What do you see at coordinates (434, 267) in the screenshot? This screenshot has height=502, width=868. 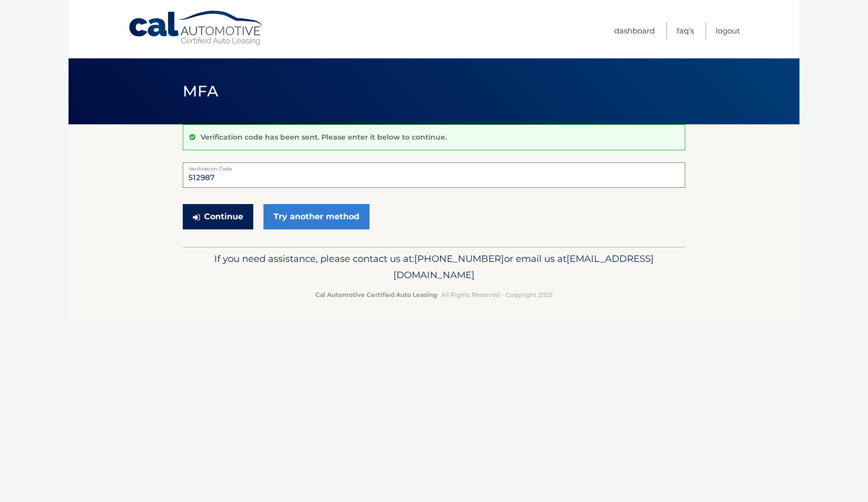 I see `p: If you need assistance, please contact us at: or email us at` at bounding box center [434, 267].